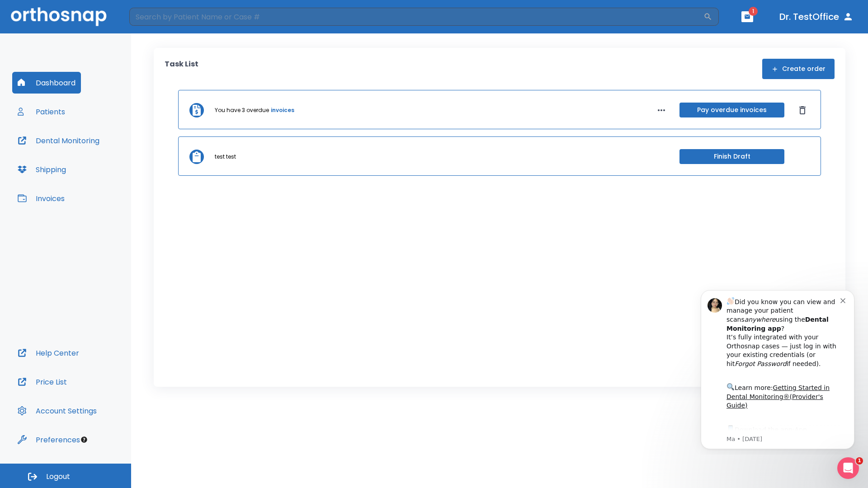 Image resolution: width=868 pixels, height=488 pixels. I want to click on p: You have 3 overdue, so click(242, 111).